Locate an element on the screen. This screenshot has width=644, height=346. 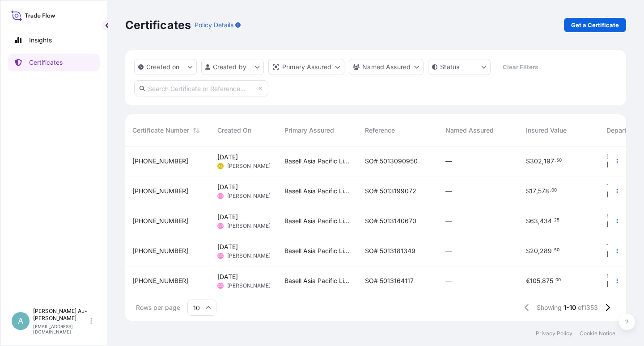
p: Cookie Notice is located at coordinates (597, 334).